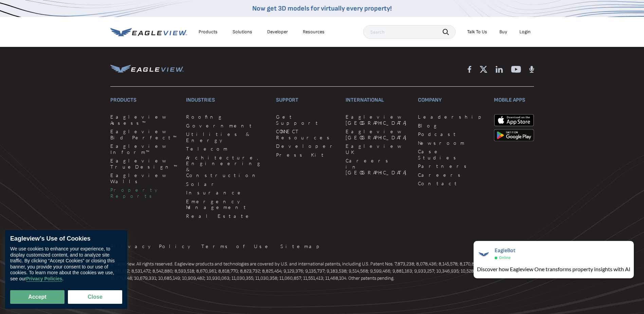 The width and height of the screenshot is (644, 314). What do you see at coordinates (314, 32) in the screenshot?
I see `div: Resources` at bounding box center [314, 32].